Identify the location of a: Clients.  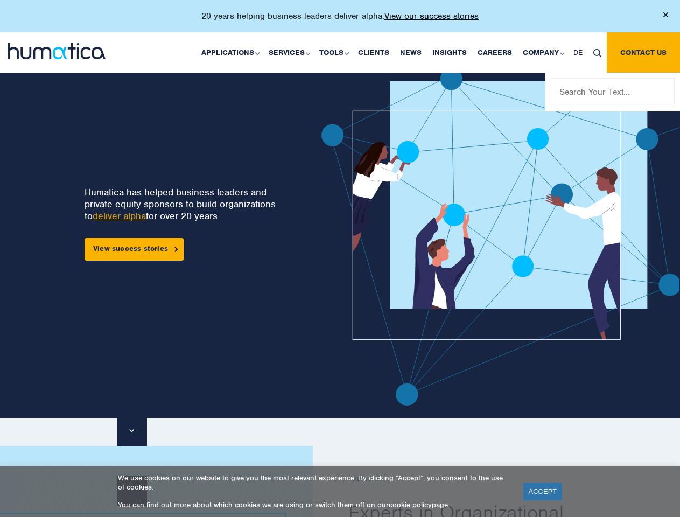
(374, 53).